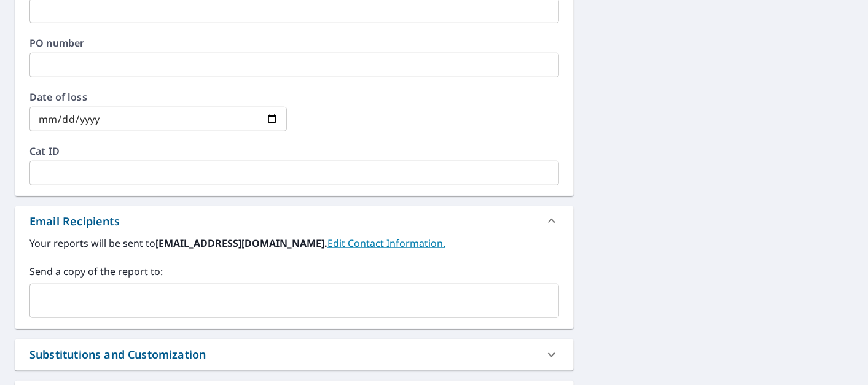  Describe the element at coordinates (294, 272) in the screenshot. I see `label: Send a copy of the report to:` at that location.